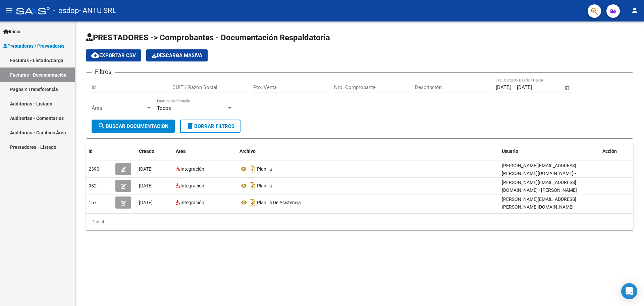 The width and height of the screenshot is (644, 306). Describe the element at coordinates (503, 87) in the screenshot. I see `input: Fecha inicio` at that location.